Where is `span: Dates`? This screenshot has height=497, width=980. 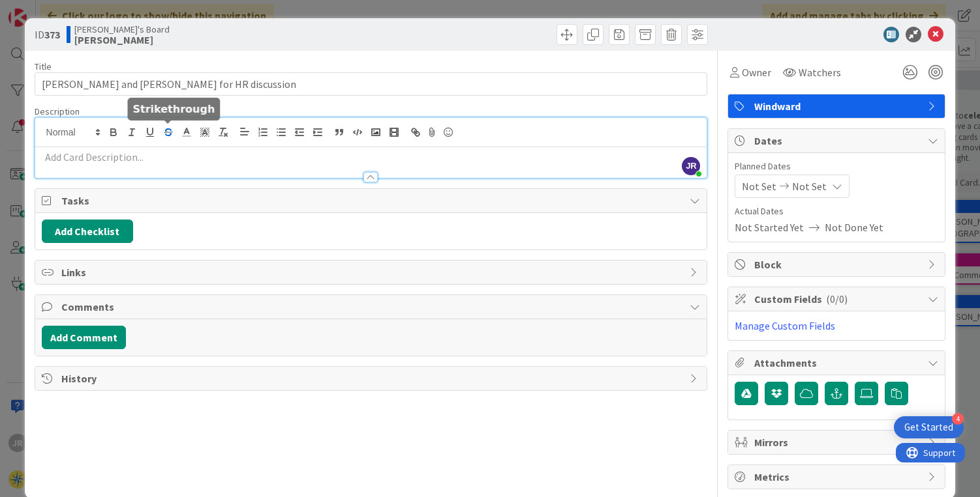 span: Dates is located at coordinates (838, 140).